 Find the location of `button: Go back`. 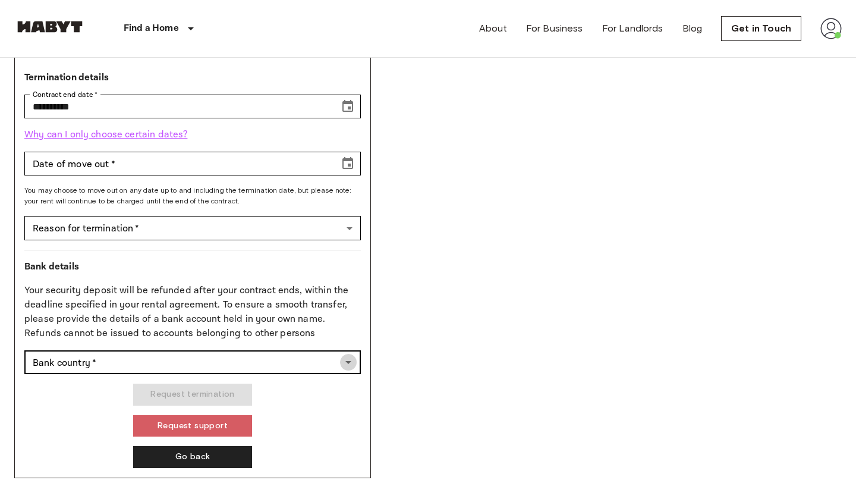

button: Go back is located at coordinates (193, 456).